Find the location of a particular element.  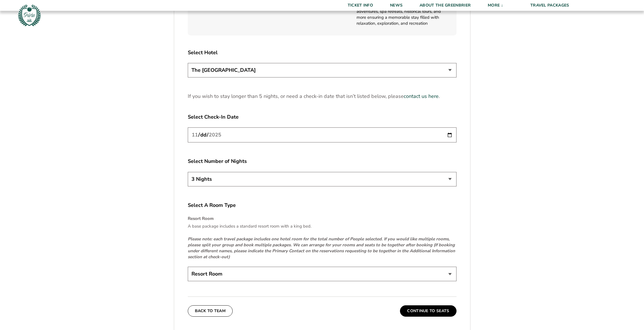

label: Select A Room Type is located at coordinates (322, 205).